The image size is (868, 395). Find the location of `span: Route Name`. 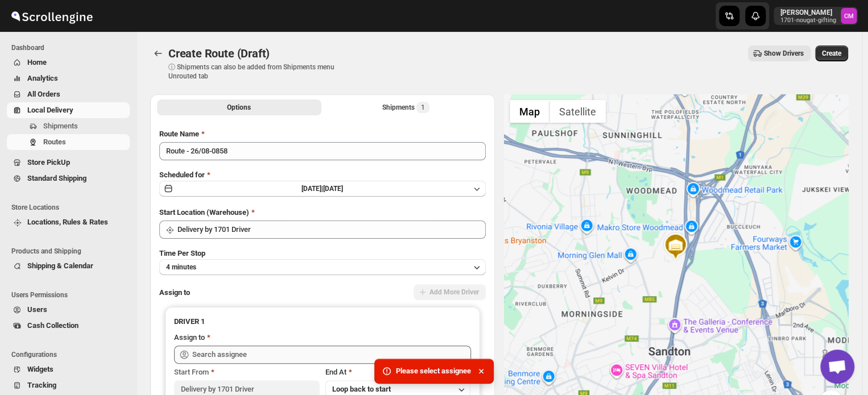

span: Route Name is located at coordinates (179, 134).